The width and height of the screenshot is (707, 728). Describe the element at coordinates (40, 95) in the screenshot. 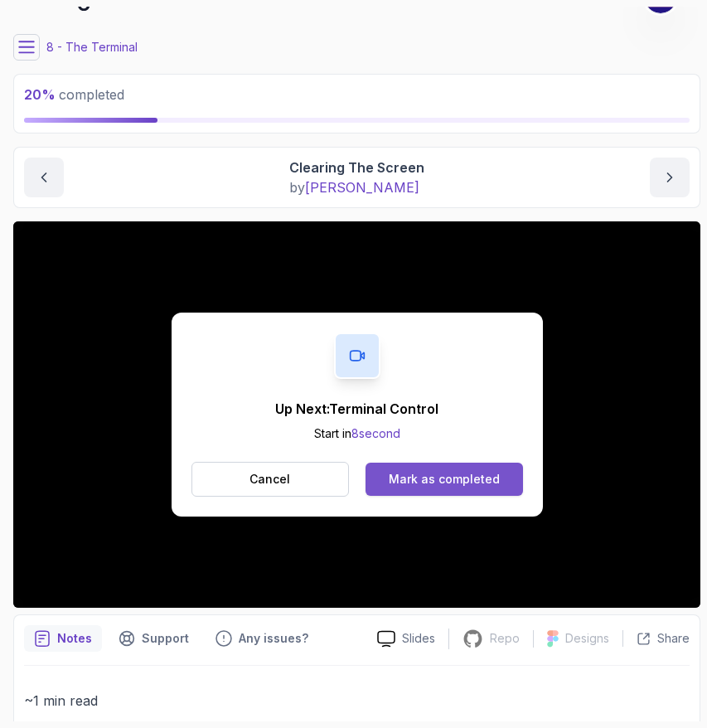

I see `span: 20 %` at that location.